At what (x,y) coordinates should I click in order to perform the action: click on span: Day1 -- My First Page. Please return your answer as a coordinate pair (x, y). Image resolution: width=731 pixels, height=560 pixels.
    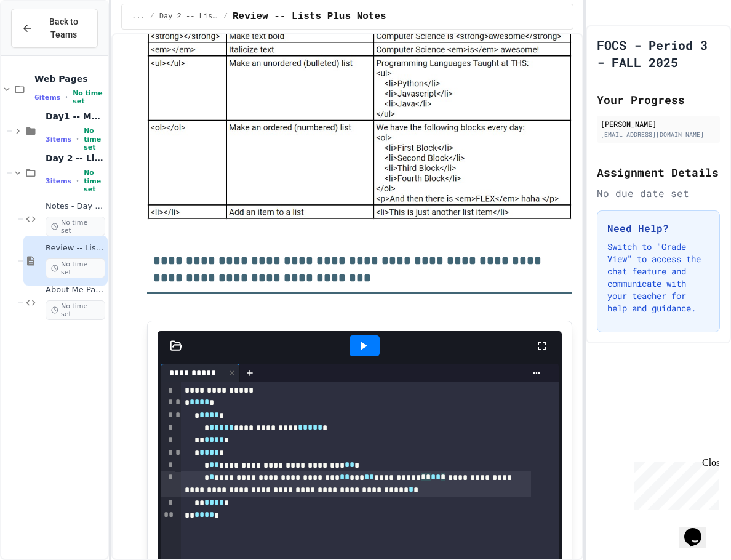
    Looking at the image, I should click on (75, 116).